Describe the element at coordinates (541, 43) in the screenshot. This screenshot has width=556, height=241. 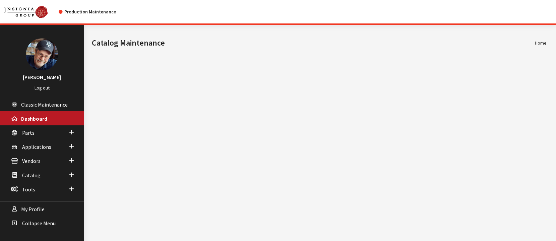
I see `li: Home` at that location.